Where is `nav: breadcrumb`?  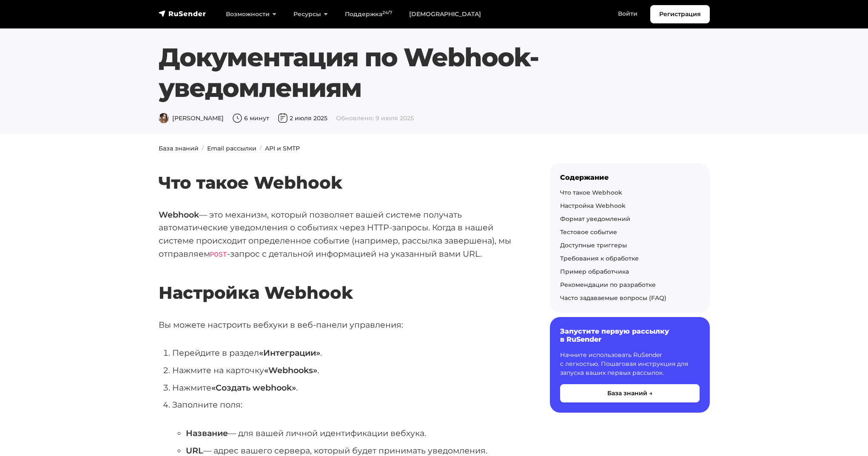 nav: breadcrumb is located at coordinates (434, 148).